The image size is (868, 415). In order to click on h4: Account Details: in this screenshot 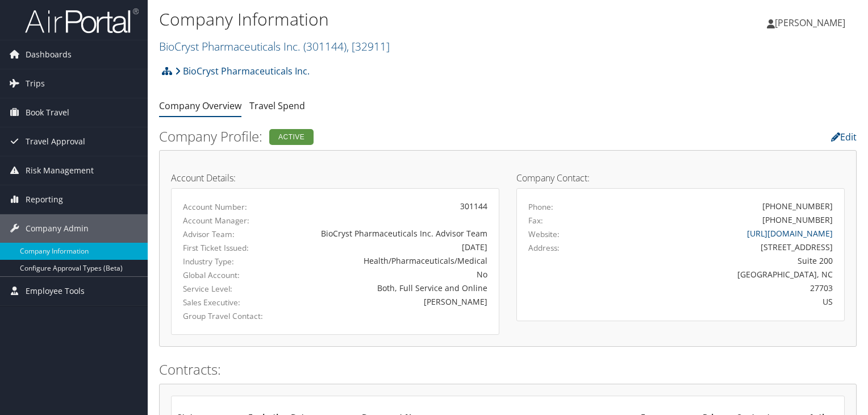, I will do `click(335, 177)`.